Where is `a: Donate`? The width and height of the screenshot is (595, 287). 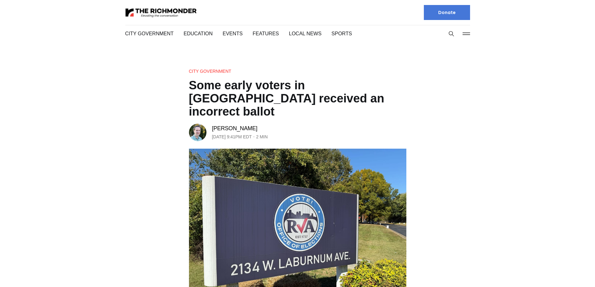
a: Donate is located at coordinates (447, 12).